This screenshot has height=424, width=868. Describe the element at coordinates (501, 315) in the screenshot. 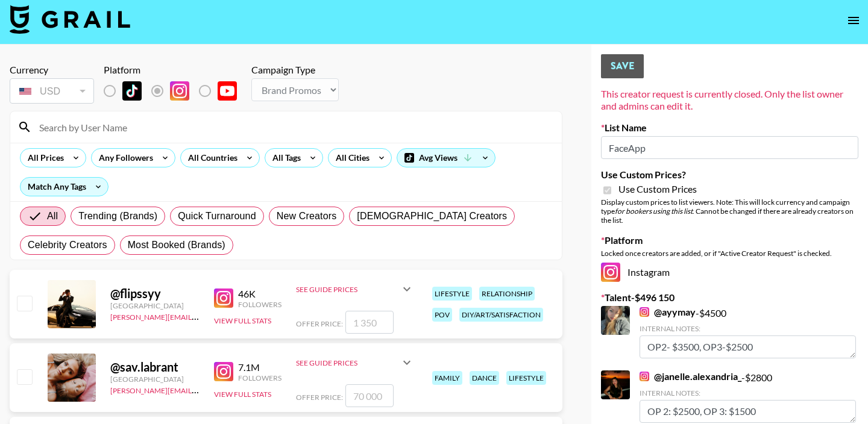

I see `div: diy/art/satisfaction` at that location.